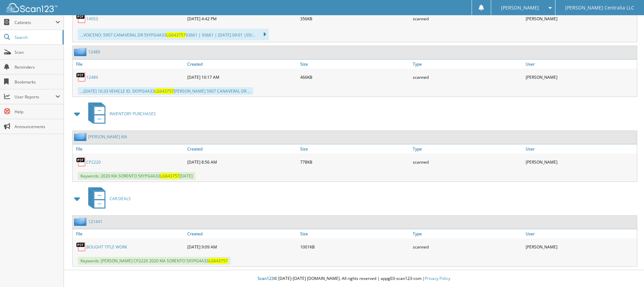  Describe the element at coordinates (355, 18) in the screenshot. I see `div: 356KB` at that location.